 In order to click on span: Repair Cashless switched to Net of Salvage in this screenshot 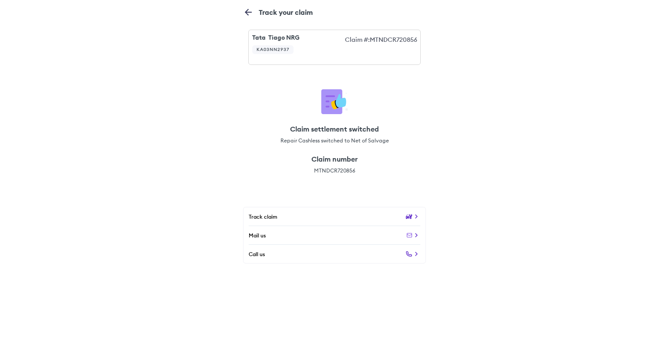, I will do `click(335, 140)`.